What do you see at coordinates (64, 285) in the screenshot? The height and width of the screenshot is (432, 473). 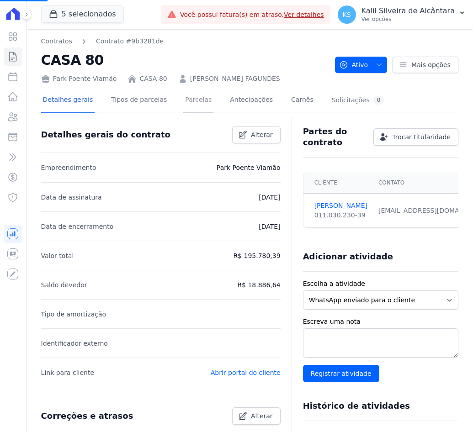 I see `p: Saldo devedor` at bounding box center [64, 285].